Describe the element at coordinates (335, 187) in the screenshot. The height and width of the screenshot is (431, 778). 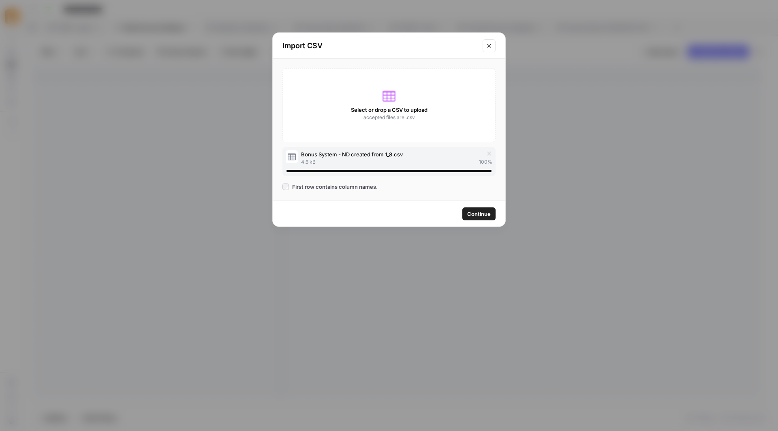
I see `span: First row contains column names.` at that location.